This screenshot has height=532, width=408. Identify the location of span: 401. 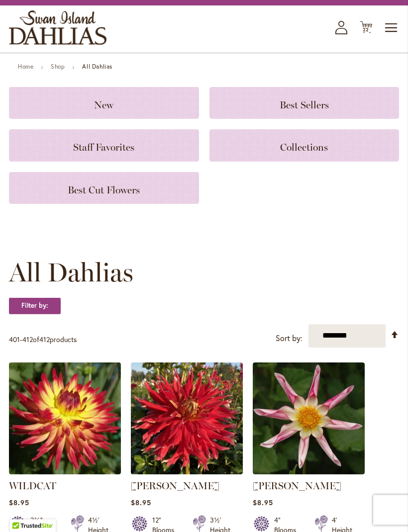
(15, 340).